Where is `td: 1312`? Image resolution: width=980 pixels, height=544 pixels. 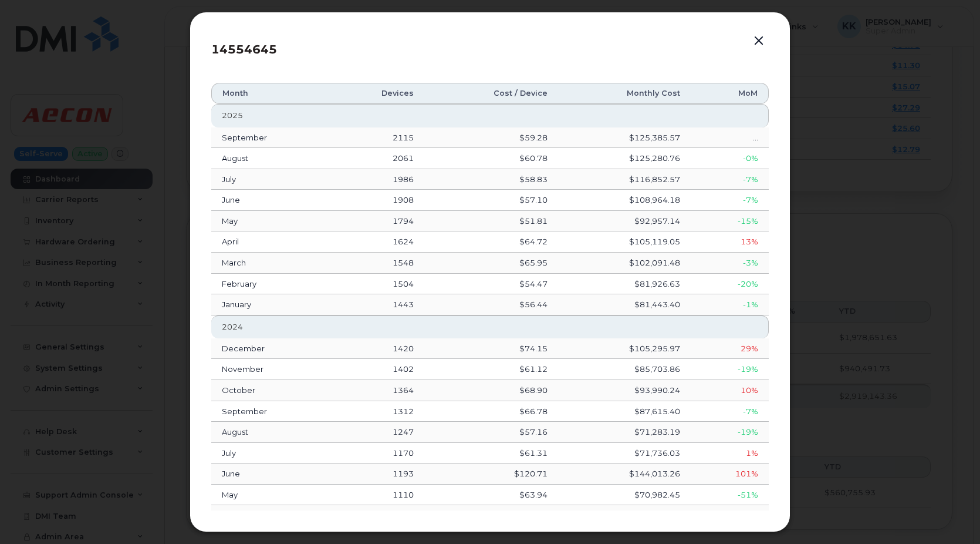 td: 1312 is located at coordinates (377, 411).